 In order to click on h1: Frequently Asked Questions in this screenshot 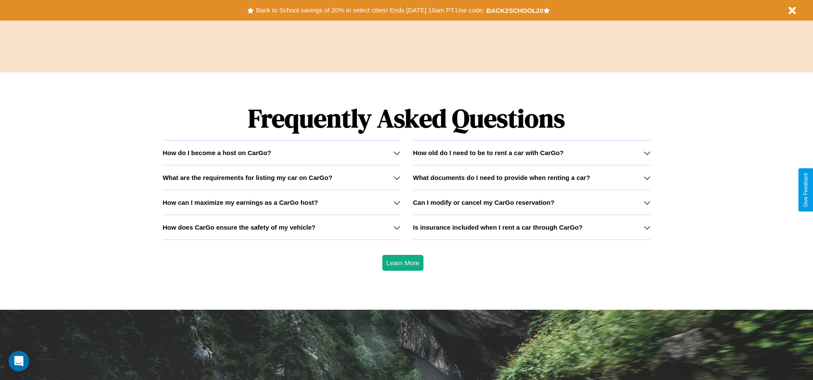, I will do `click(406, 118)`.